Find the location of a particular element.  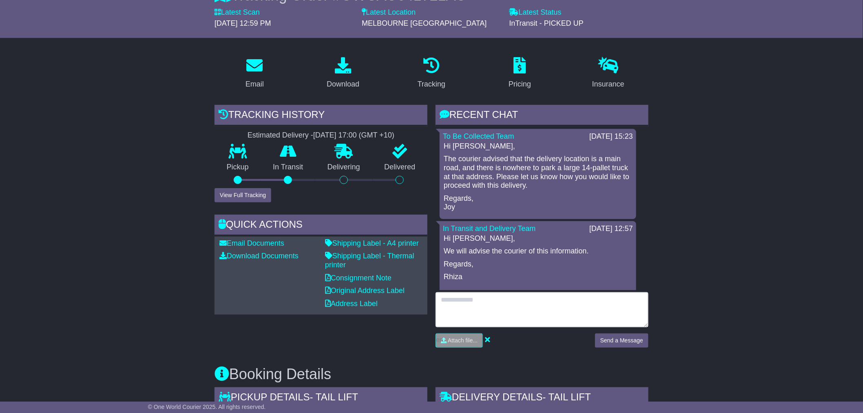

a: To Be Collected Team is located at coordinates (479, 136).